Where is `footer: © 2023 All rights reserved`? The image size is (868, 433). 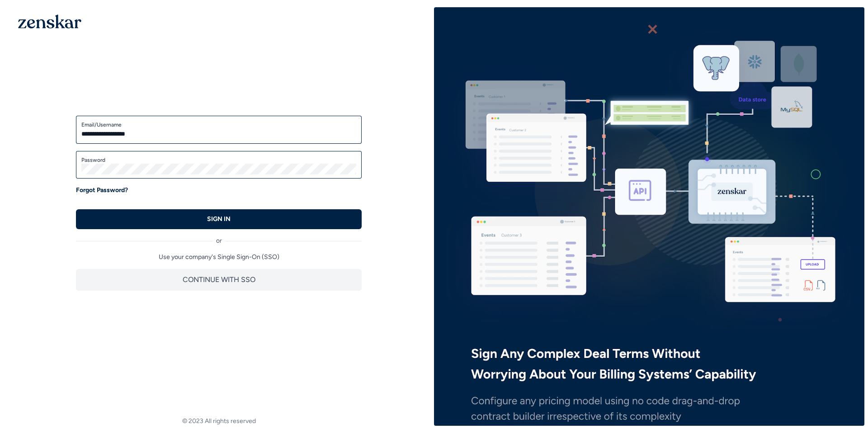 footer: © 2023 All rights reserved is located at coordinates (218, 421).